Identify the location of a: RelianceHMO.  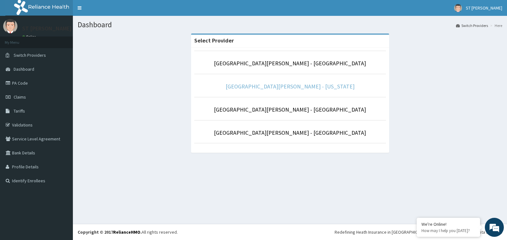
(127, 232).